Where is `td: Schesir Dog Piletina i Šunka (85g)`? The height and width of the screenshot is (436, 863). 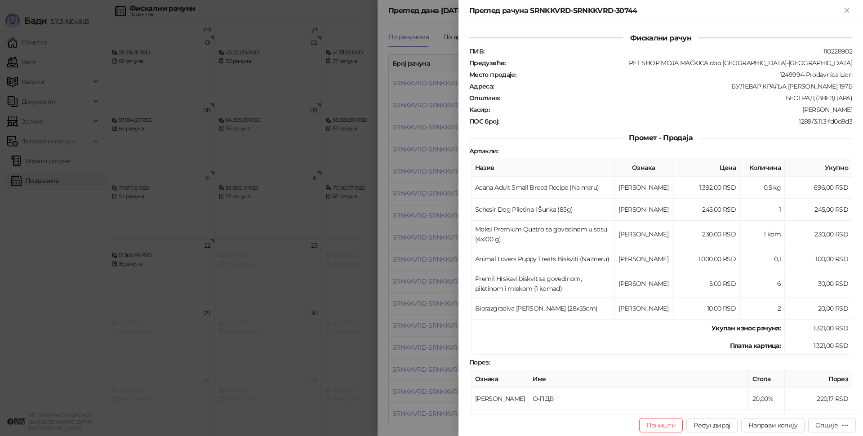 td: Schesir Dog Piletina i Šunka (85g) is located at coordinates (543, 210).